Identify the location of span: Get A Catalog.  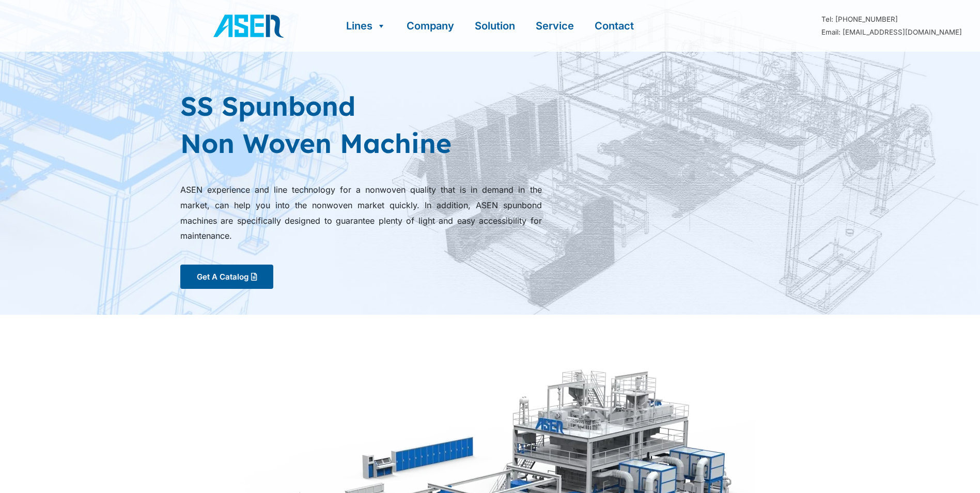
(222, 276).